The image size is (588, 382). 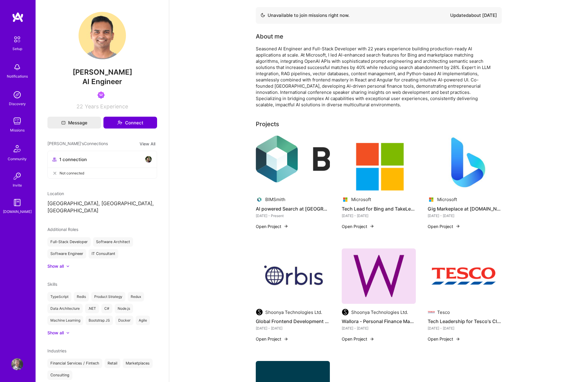 What do you see at coordinates (17, 104) in the screenshot?
I see `div: Discovery` at bounding box center [17, 104].